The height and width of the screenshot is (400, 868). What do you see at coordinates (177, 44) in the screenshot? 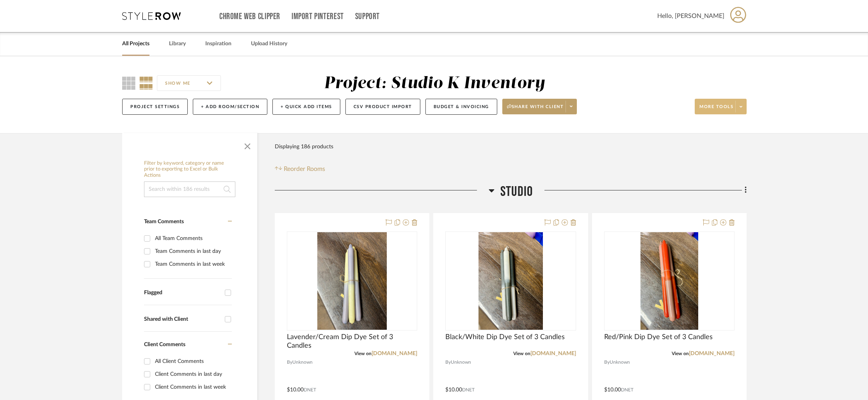
I see `a: Library` at bounding box center [177, 44].